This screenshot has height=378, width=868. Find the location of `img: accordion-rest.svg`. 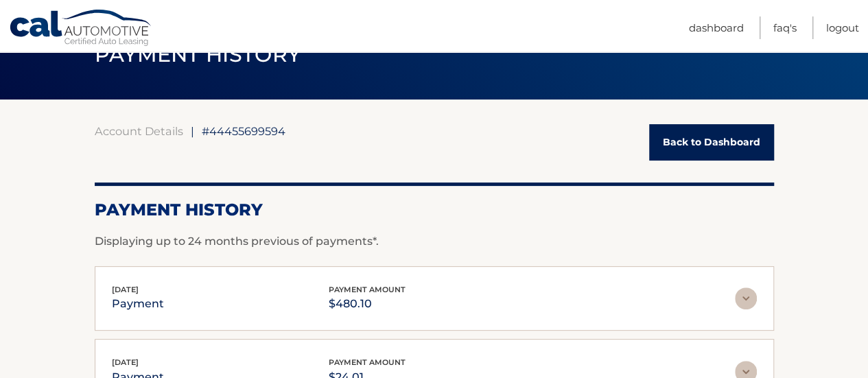

img: accordion-rest.svg is located at coordinates (746, 298).